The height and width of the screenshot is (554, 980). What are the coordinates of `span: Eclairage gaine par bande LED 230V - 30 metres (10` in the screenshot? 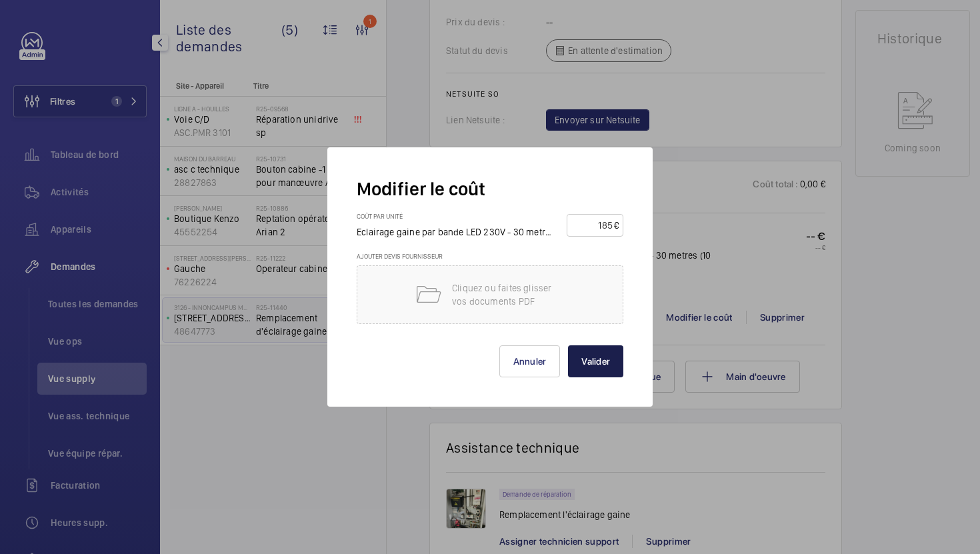 It's located at (462, 232).